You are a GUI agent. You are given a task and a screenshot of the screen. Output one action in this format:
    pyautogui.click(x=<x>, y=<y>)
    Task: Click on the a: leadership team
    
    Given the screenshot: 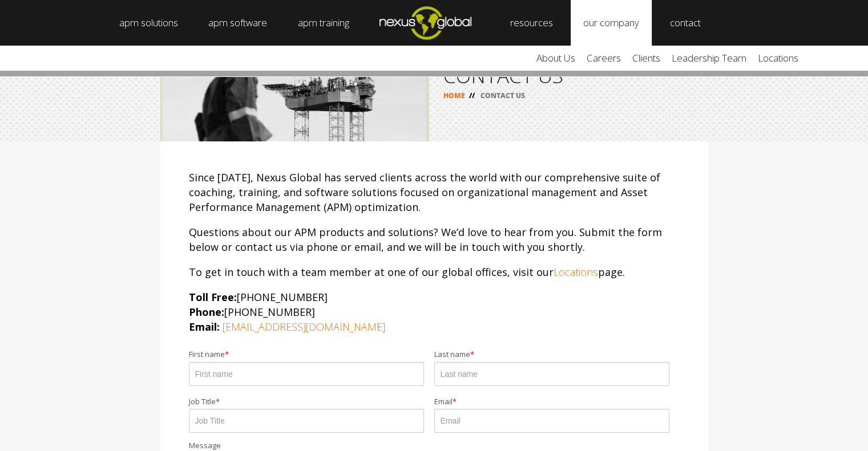 What is the action you would take?
    pyautogui.click(x=709, y=58)
    